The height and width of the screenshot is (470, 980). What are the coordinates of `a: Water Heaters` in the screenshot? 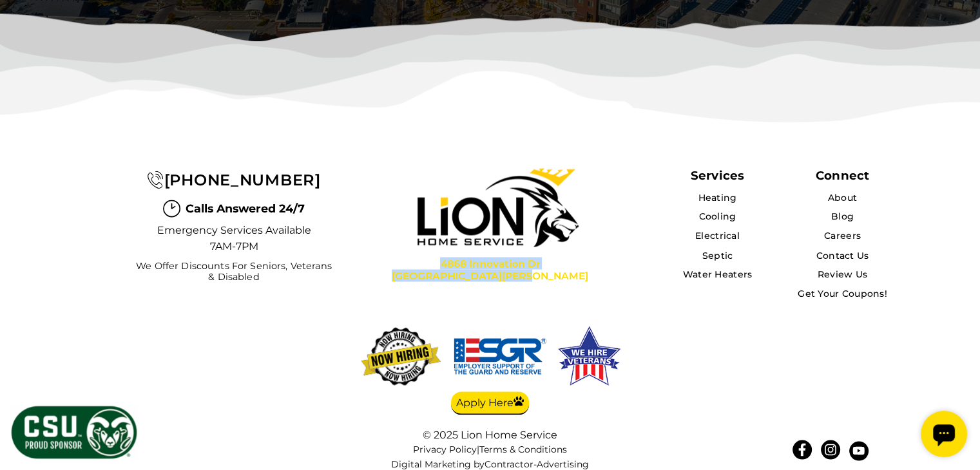 It's located at (718, 274).